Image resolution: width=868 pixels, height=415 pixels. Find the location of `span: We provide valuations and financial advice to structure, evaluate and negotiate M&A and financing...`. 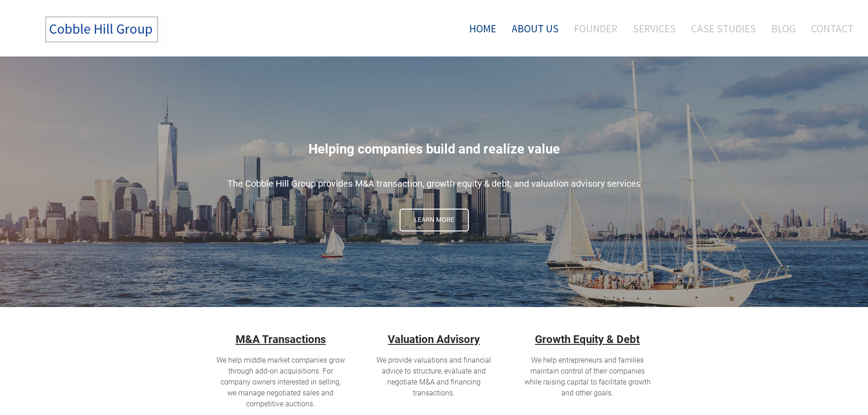

span: We provide valuations and financial advice to structure, evaluate and negotiate M&A and financing... is located at coordinates (434, 376).